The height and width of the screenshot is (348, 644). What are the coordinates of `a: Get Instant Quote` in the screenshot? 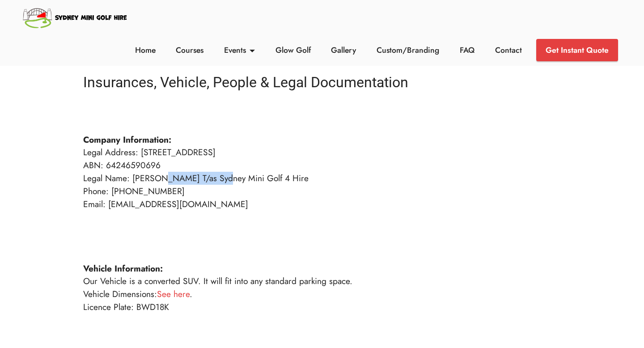 It's located at (577, 50).